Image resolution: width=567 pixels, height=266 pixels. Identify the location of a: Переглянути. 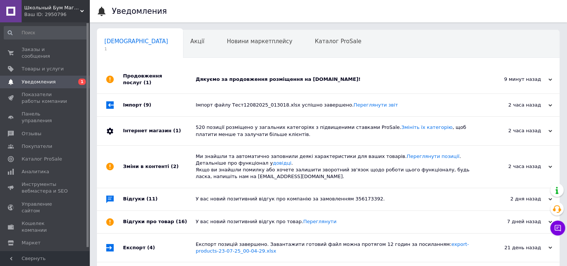
(320, 221).